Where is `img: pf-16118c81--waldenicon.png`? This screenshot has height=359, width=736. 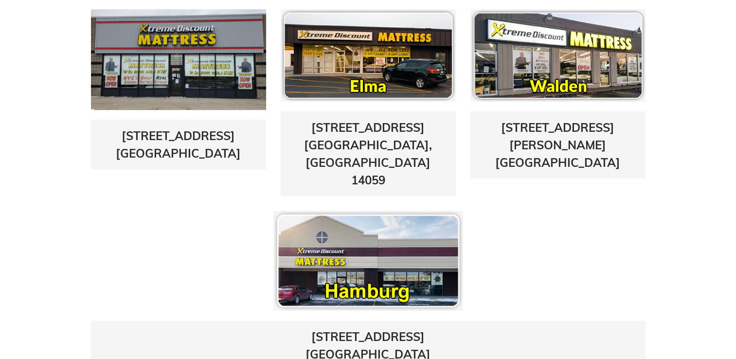 img: pf-16118c81--waldenicon.png is located at coordinates (558, 55).